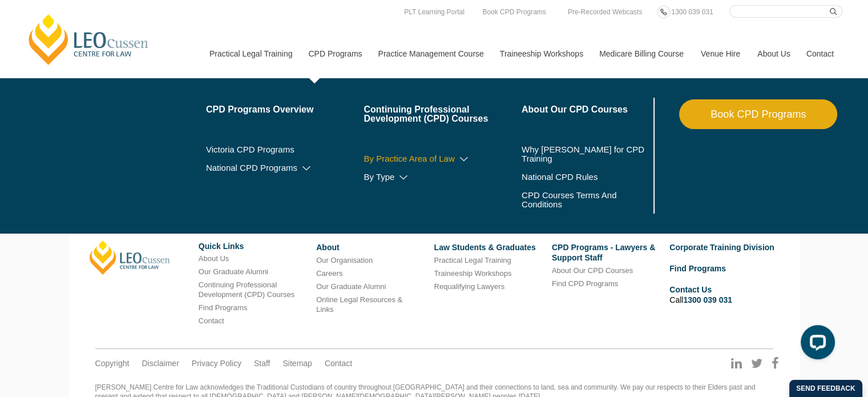 The width and height of the screenshot is (868, 397). What do you see at coordinates (586, 177) in the screenshot?
I see `a: National CPD Rules` at bounding box center [586, 177].